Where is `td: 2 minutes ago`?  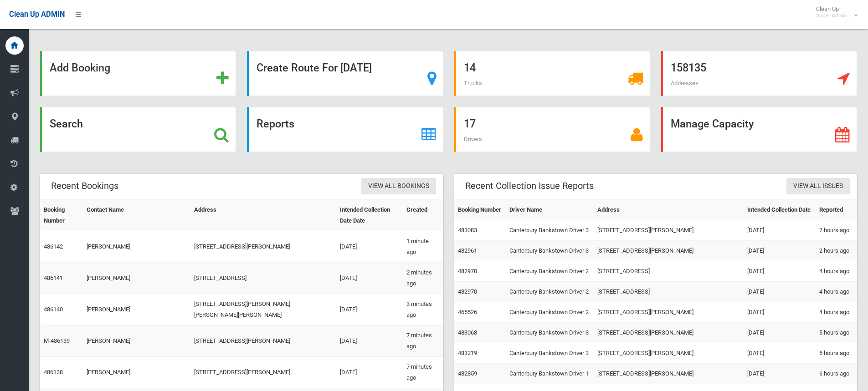 td: 2 minutes ago is located at coordinates (423, 278).